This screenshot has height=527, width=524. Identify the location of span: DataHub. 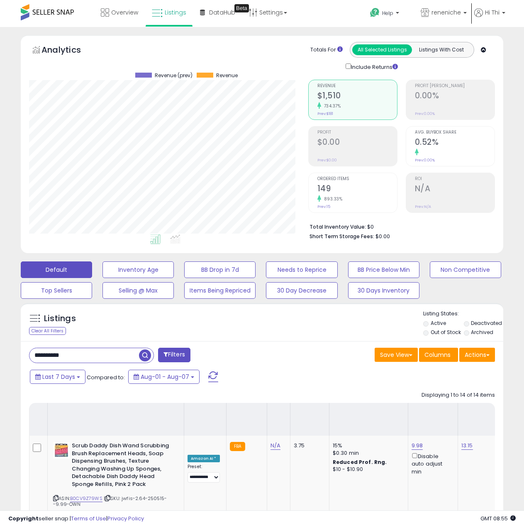
(222, 12).